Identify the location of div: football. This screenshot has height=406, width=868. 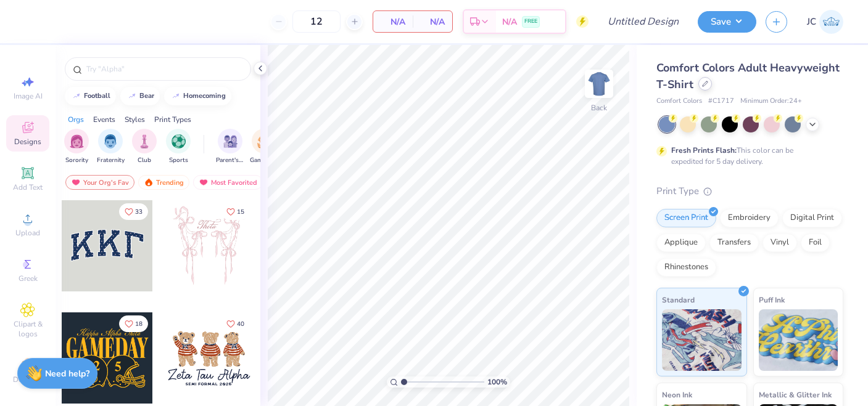
(97, 95).